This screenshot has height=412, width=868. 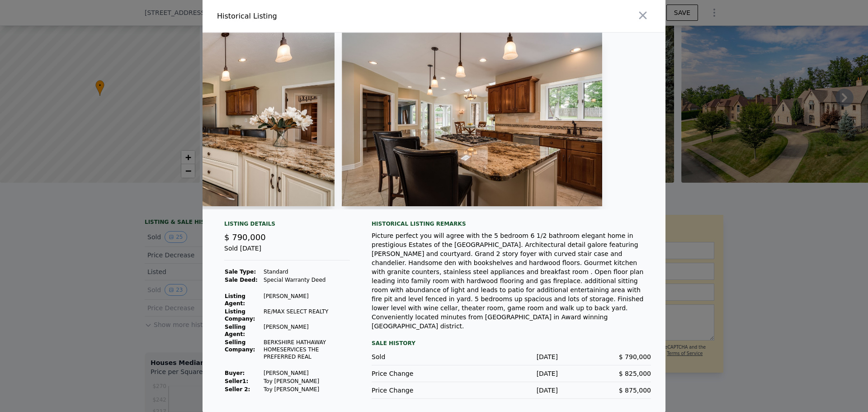 What do you see at coordinates (307, 280) in the screenshot?
I see `td: Special Warranty Deed` at bounding box center [307, 280].